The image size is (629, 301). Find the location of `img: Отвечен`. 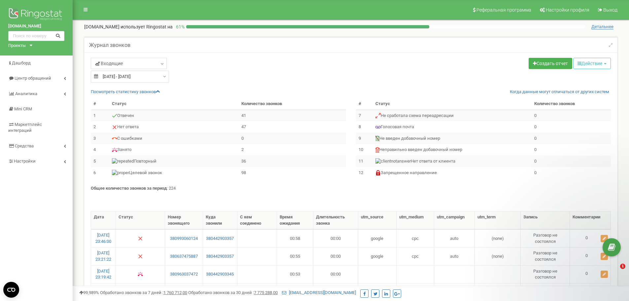

img: Отвечен is located at coordinates (115, 116).